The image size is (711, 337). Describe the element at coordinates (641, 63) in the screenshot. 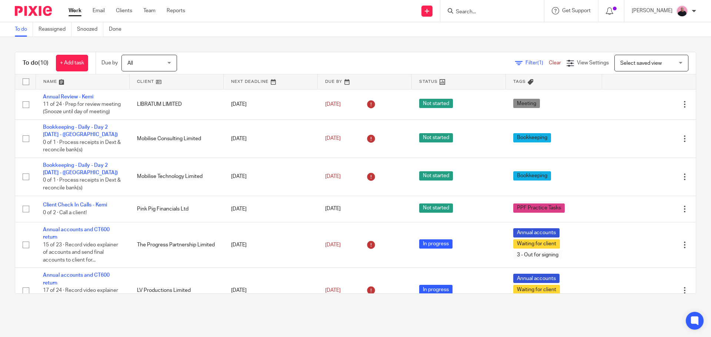

I see `span: Select saved view` at that location.